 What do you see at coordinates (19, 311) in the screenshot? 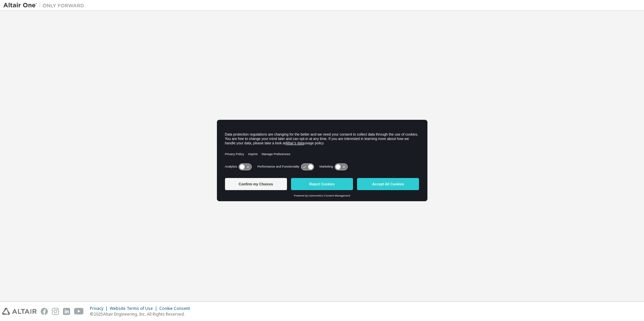
I see `img: altair_logo.svg` at bounding box center [19, 311].